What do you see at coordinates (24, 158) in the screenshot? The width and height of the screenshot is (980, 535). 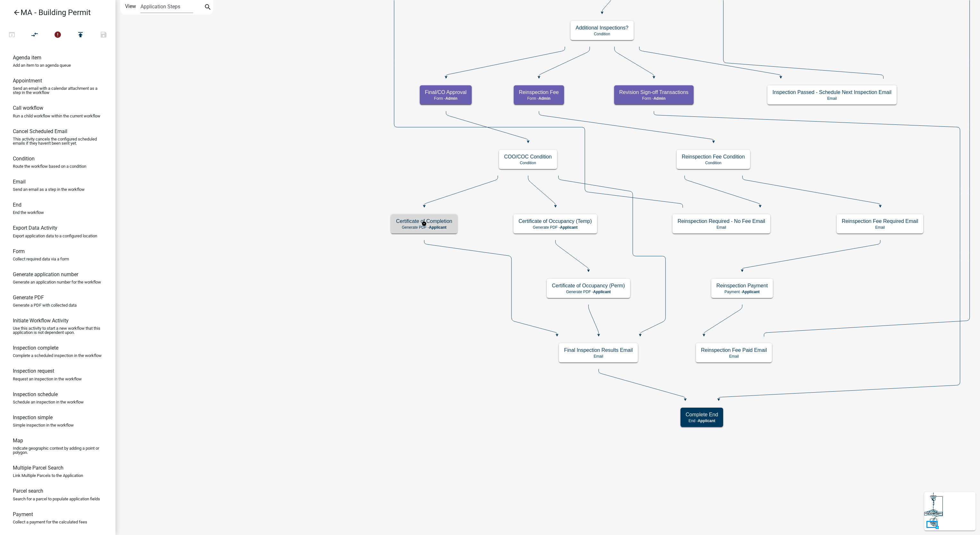 I see `h6: Condition` at bounding box center [24, 158].